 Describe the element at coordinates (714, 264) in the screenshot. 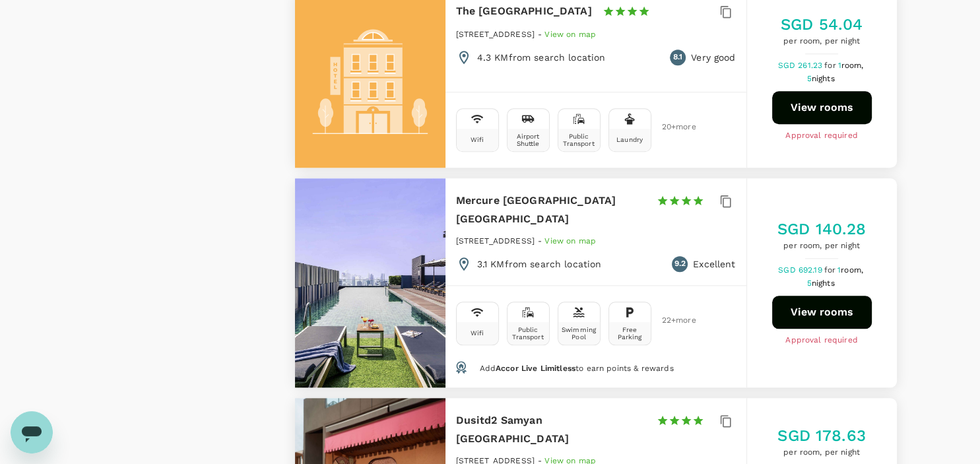

I see `p: Excellent` at that location.